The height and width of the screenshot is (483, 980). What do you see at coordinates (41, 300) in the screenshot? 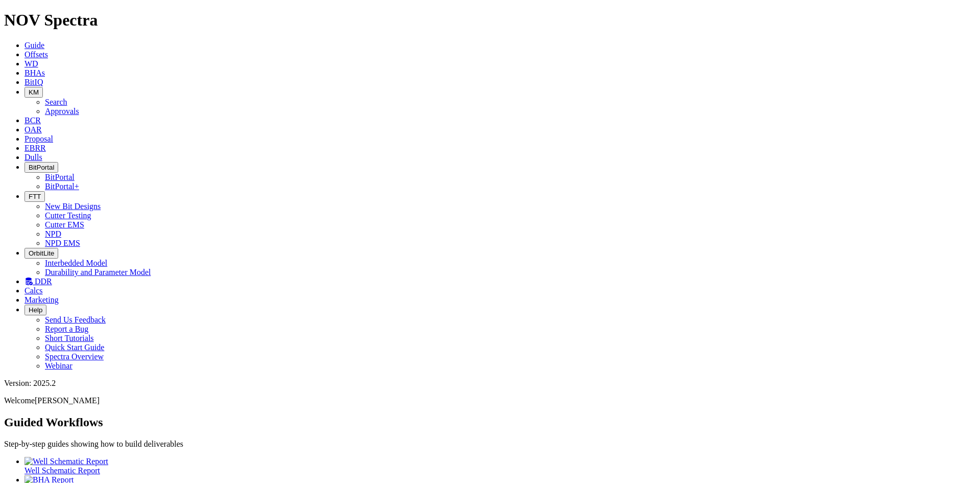
I see `a: Marketing` at bounding box center [41, 300].